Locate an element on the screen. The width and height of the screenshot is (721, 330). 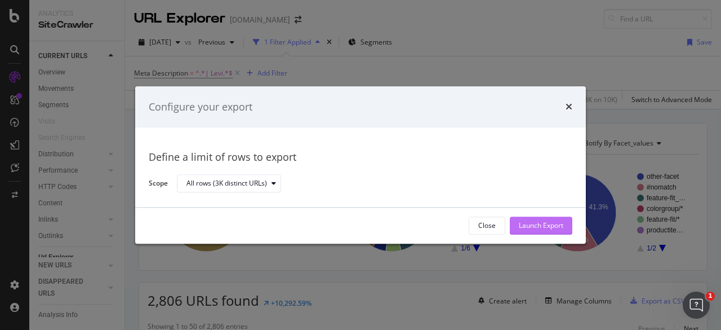
button: All rows (3K distinct URLs) is located at coordinates (229, 184).